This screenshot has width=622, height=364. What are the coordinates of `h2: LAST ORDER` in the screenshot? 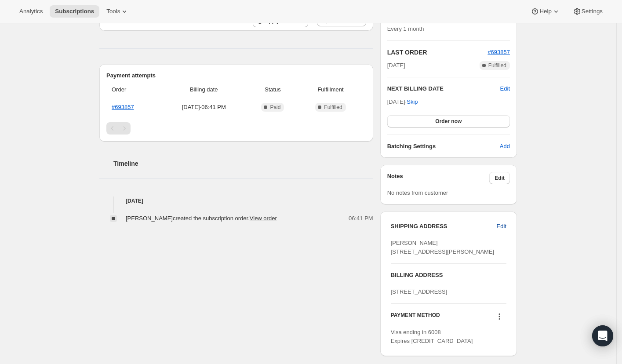 It's located at (437, 52).